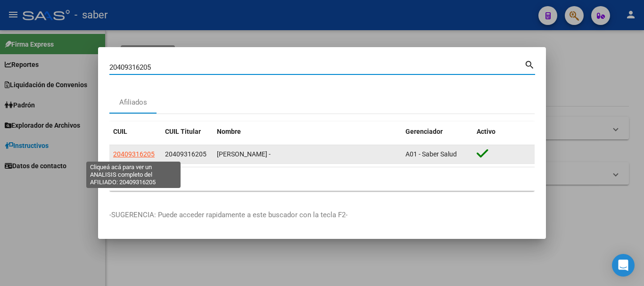 The height and width of the screenshot is (286, 644). Describe the element at coordinates (322, 215) in the screenshot. I see `p: -SUGERENCIA: Puede acceder rapidamente a este buscador con la tecla F2-` at that location.